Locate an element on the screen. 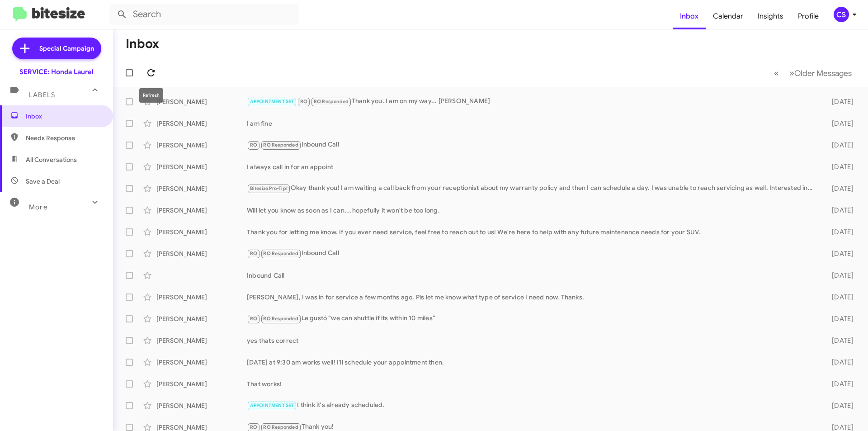 This screenshot has height=431, width=868. span: Bitesize Pro-Tip! is located at coordinates (269, 188).